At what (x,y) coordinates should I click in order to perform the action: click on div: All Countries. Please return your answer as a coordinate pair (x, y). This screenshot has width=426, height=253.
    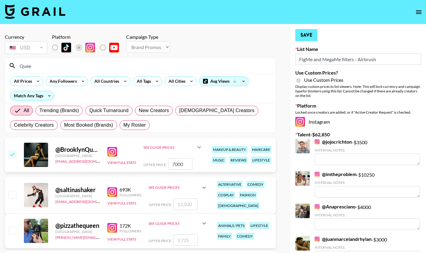
    Looking at the image, I should click on (106, 81).